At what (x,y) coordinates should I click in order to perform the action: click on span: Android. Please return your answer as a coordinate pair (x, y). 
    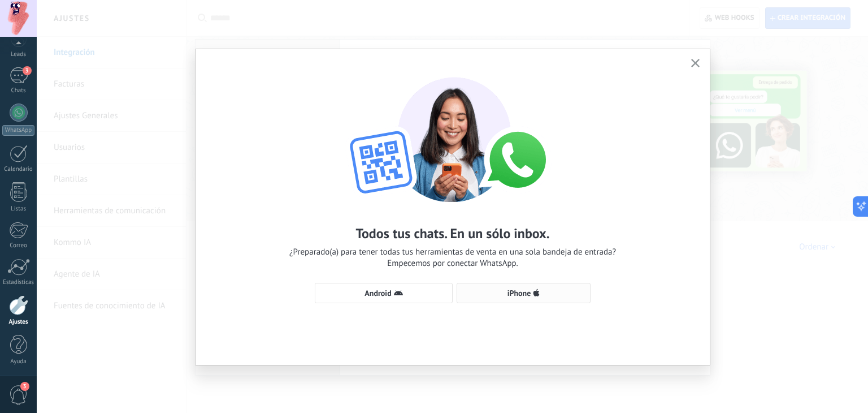
    Looking at the image, I should click on (378, 292).